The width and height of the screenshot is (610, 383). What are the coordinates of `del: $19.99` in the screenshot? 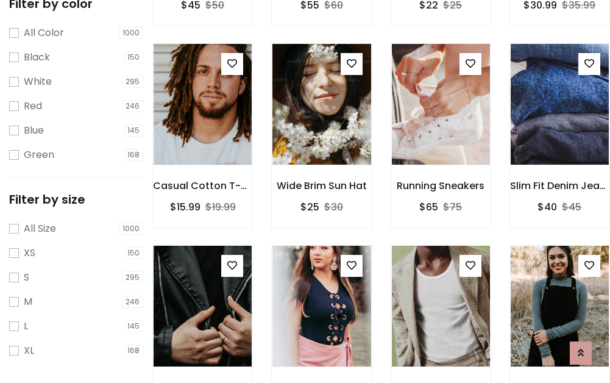 It's located at (221, 207).